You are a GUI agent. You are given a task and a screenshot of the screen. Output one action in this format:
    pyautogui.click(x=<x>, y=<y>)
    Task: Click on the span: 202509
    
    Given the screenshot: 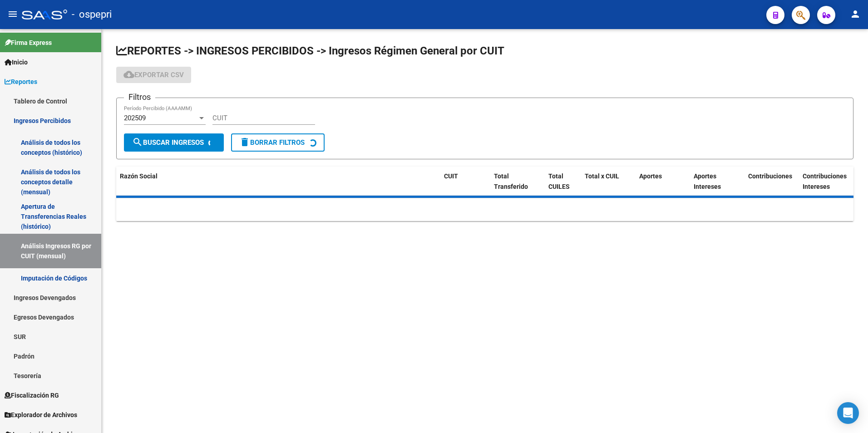 What is the action you would take?
    pyautogui.click(x=135, y=118)
    